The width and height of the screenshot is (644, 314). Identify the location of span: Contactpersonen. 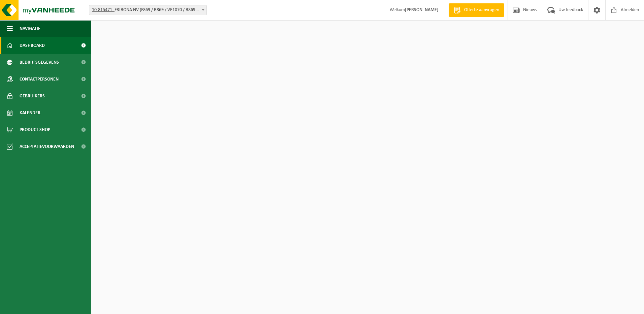
(39, 79).